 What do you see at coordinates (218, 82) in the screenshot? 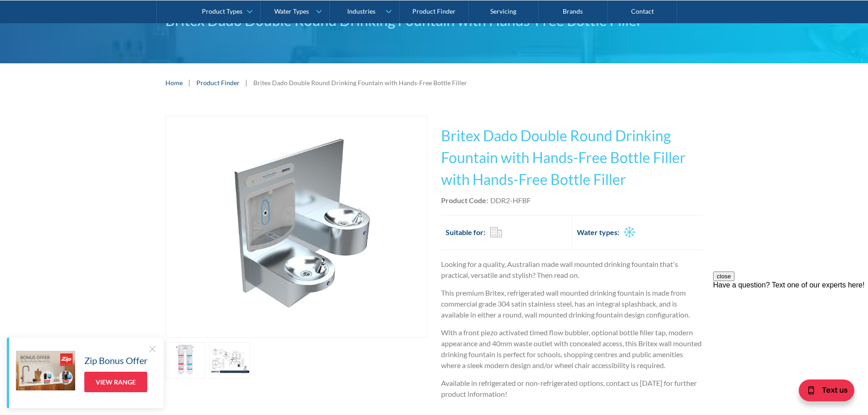
I see `a: Product Finder` at bounding box center [218, 82].